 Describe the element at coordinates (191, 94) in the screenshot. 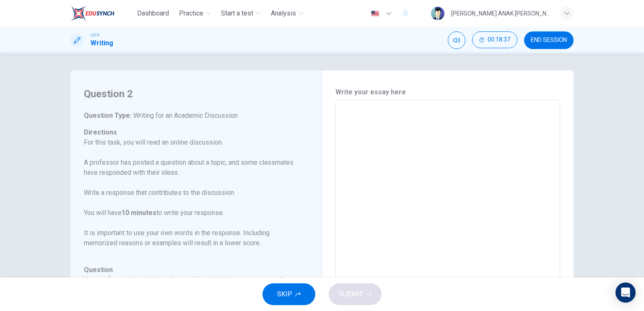

I see `h4: Question 2` at that location.